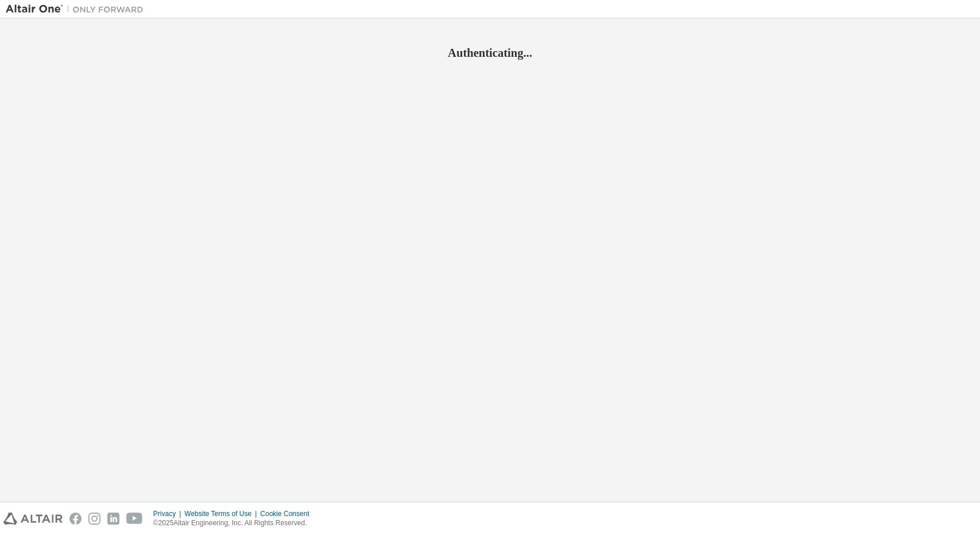  What do you see at coordinates (33, 518) in the screenshot?
I see `img: altair_logo.svg` at bounding box center [33, 518].